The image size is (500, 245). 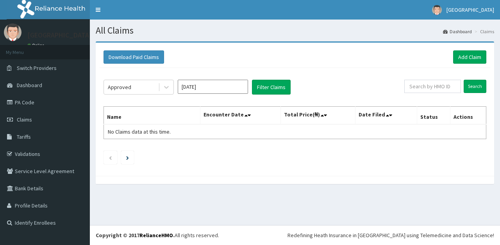 What do you see at coordinates (469, 57) in the screenshot?
I see `a: Add Claim` at bounding box center [469, 57].